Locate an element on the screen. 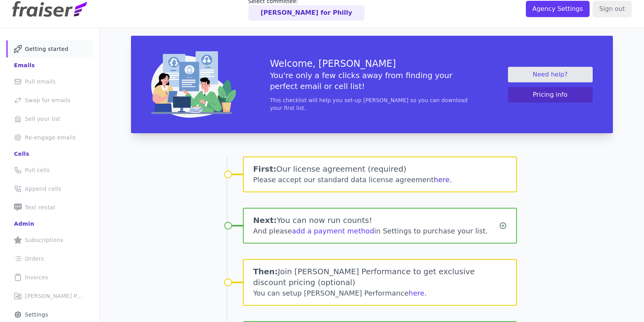 The height and width of the screenshot is (322, 644). a: add a payment method is located at coordinates (333, 231).